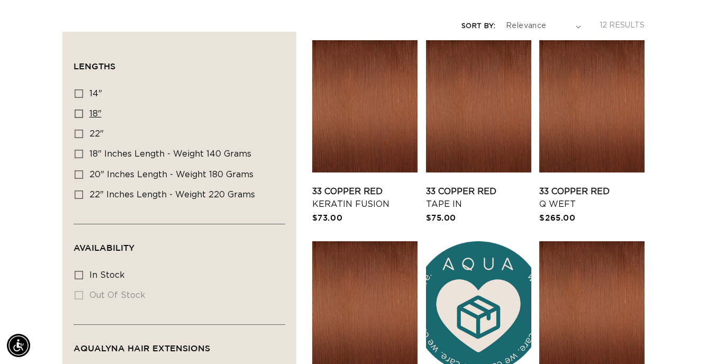  I want to click on span: 12 results, so click(622, 25).